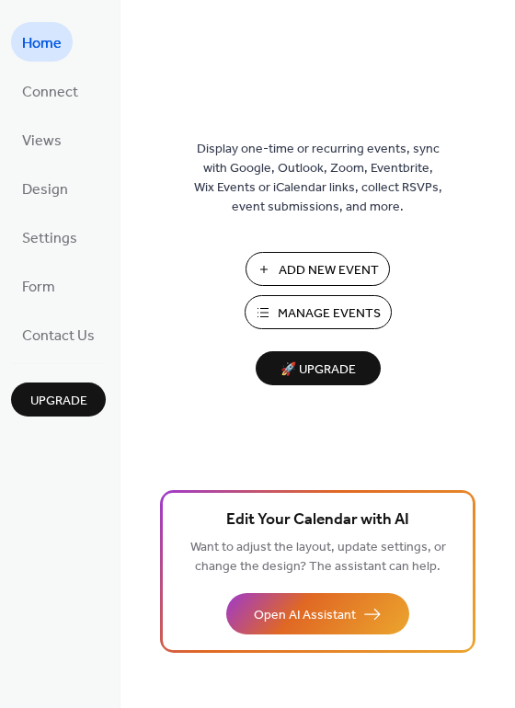  Describe the element at coordinates (318, 312) in the screenshot. I see `button: Manage Events` at that location.